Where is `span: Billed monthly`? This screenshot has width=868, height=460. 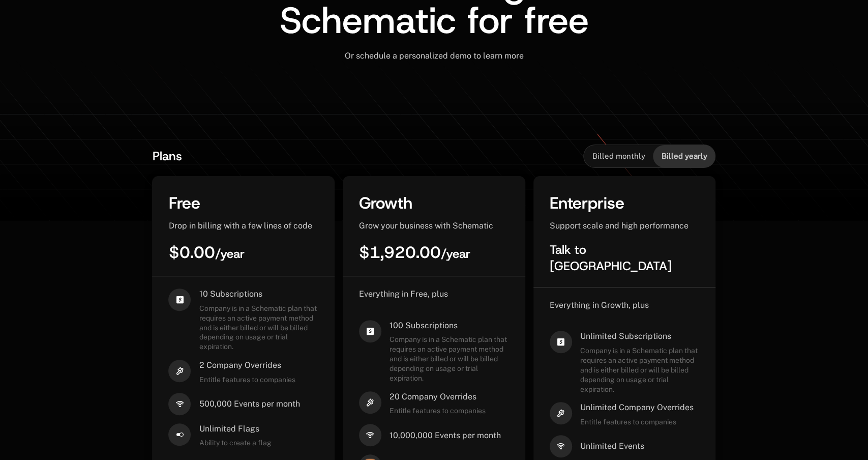 span: Billed monthly is located at coordinates (618, 156).